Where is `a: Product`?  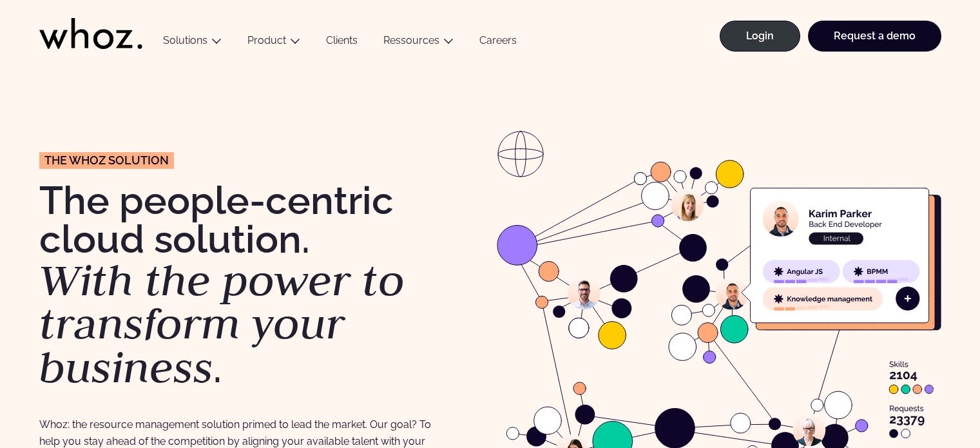 a: Product is located at coordinates (267, 40).